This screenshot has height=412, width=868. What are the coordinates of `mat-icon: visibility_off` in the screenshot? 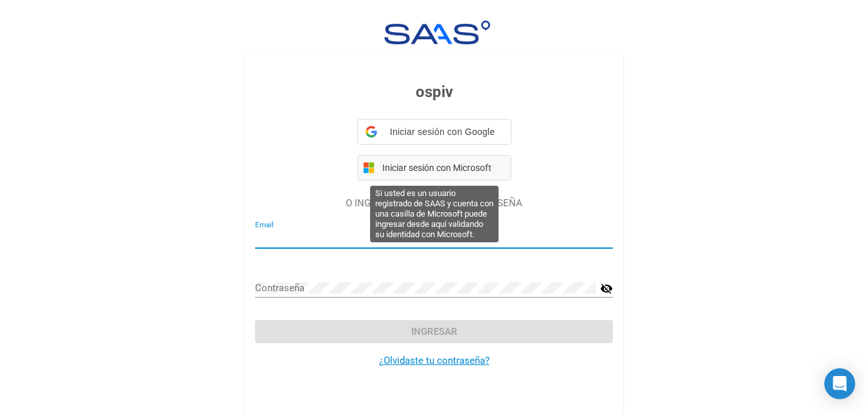 It's located at (606, 289).